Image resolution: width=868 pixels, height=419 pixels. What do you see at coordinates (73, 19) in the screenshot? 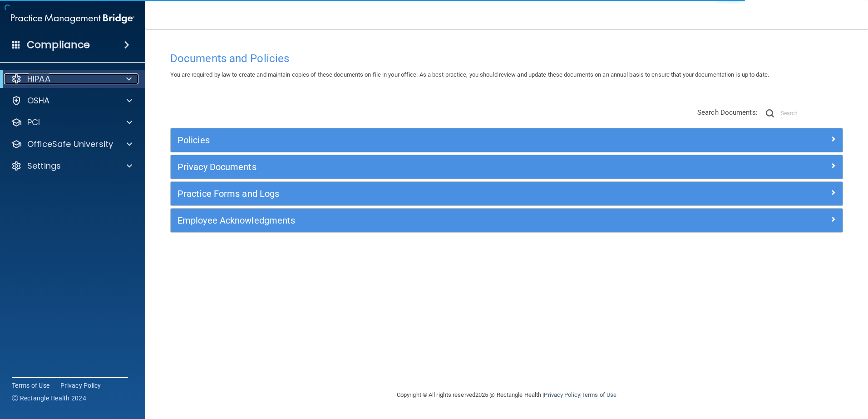
I see `img: PMB logo` at bounding box center [73, 19].